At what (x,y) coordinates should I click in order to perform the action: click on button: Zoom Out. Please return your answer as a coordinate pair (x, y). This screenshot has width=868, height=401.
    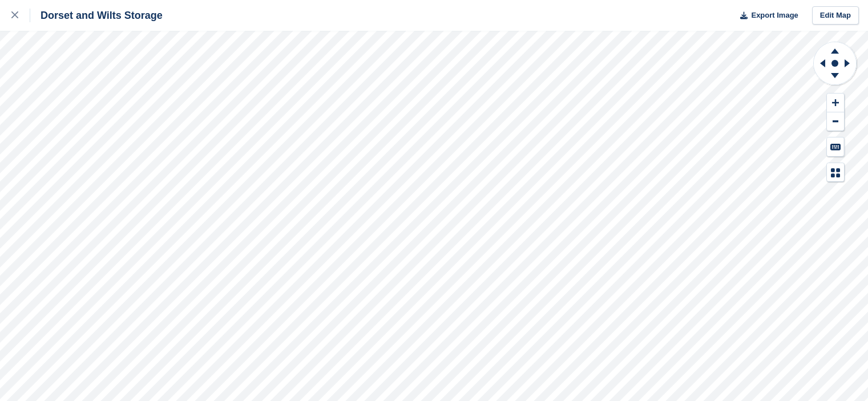
    Looking at the image, I should click on (835, 121).